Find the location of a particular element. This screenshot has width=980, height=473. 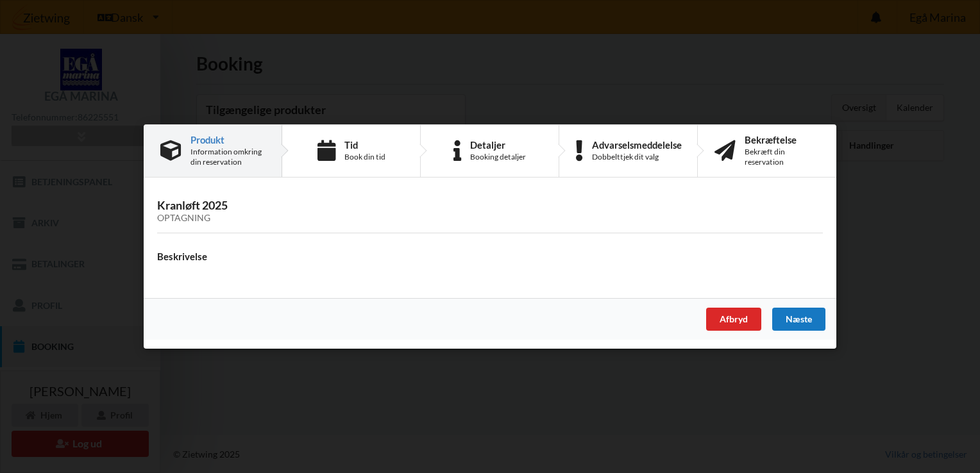

div: Produkt is located at coordinates (228, 140).